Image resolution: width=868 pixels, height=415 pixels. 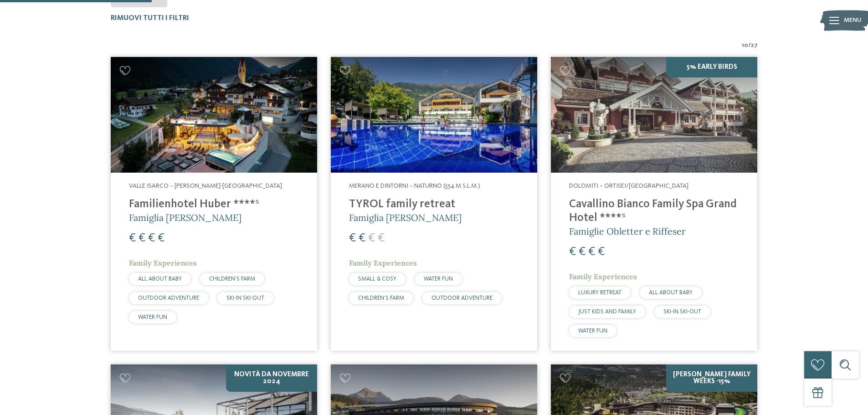 What do you see at coordinates (378, 279) in the screenshot?
I see `span: SMALL & COSY` at bounding box center [378, 279].